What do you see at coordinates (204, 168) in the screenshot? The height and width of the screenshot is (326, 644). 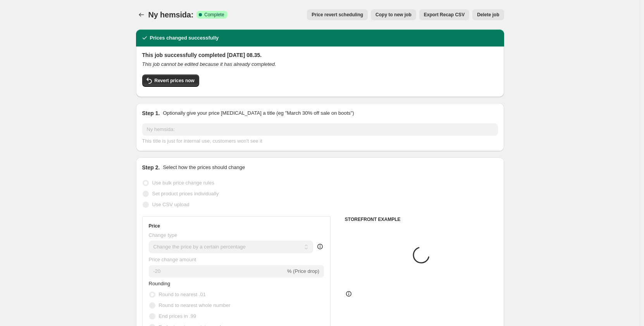 I see `p: Select how the prices should change` at bounding box center [204, 168].